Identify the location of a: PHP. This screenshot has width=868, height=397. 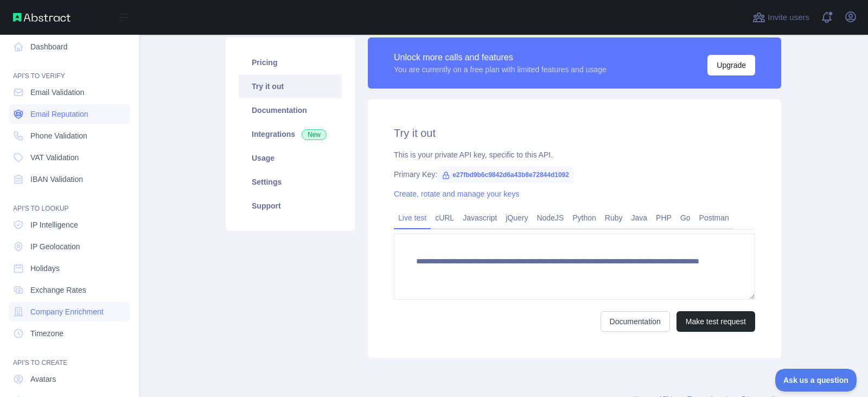
(664, 218).